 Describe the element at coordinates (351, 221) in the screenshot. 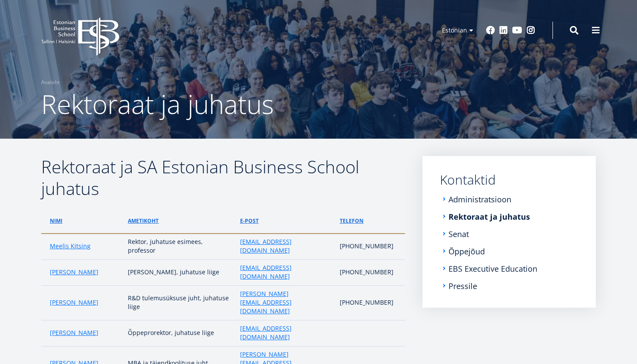

I see `a: telefon` at that location.